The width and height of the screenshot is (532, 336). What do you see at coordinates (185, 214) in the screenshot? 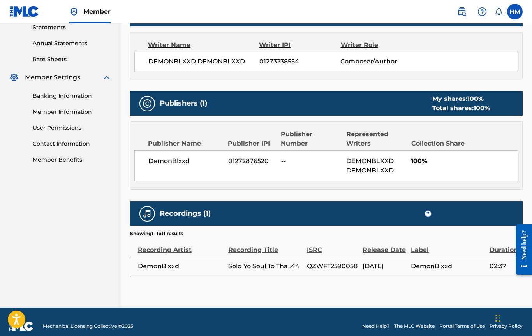
I see `h5: Recordings (1)` at bounding box center [185, 214].